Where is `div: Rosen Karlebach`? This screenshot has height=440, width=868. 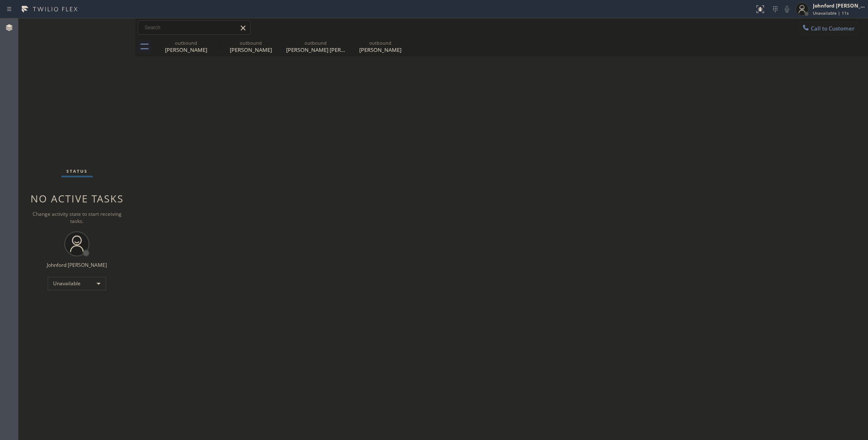 div: Rosen Karlebach is located at coordinates (316, 46).